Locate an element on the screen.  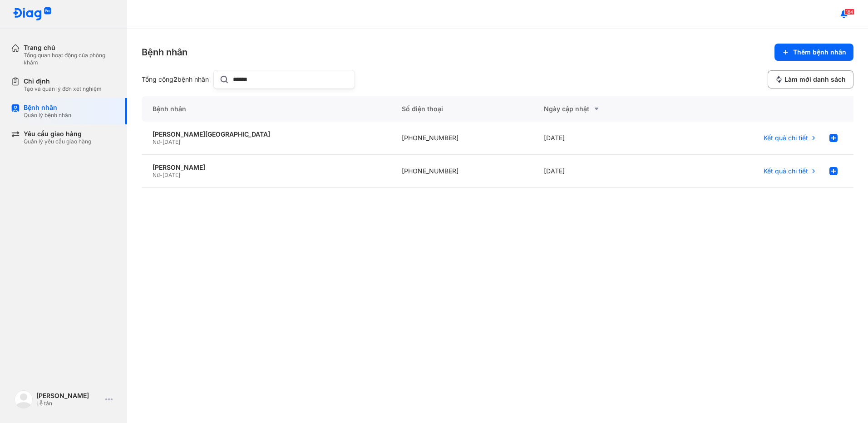
div: Ngày cập nhật is located at coordinates (604, 109).